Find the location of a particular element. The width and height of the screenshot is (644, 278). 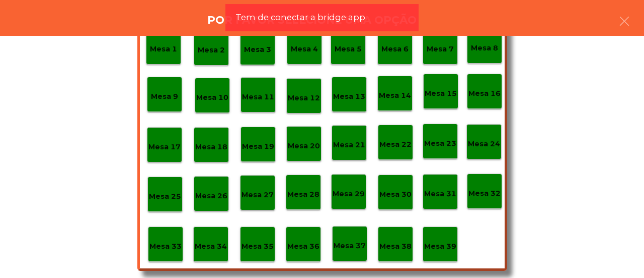

p: Mesa 36 is located at coordinates (304, 246).